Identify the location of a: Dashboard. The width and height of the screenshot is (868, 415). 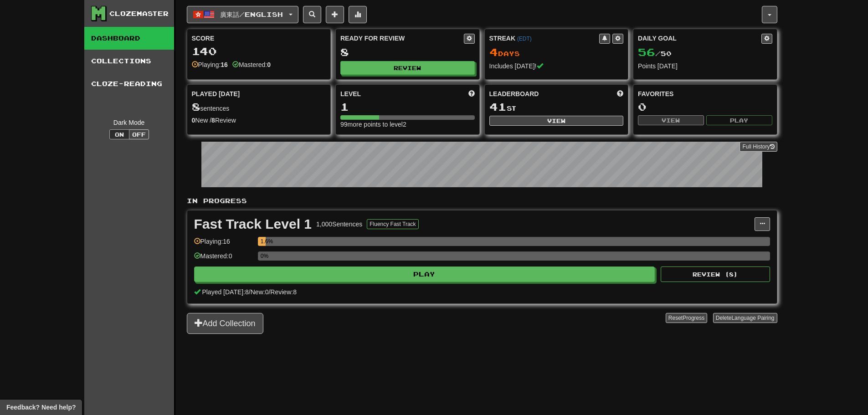
(129, 38).